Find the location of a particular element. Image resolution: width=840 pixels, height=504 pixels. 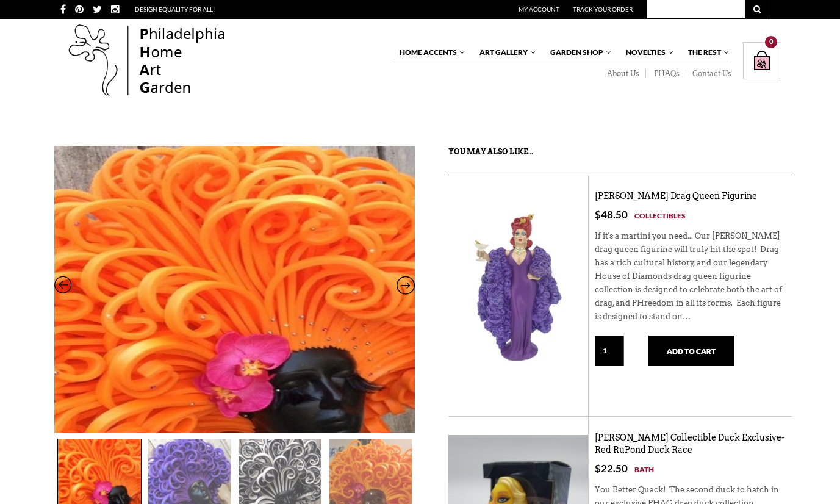

a: Novelties is located at coordinates (647, 53).